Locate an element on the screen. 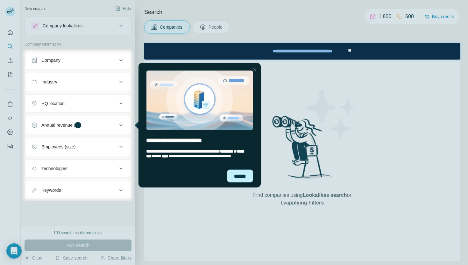  div: HQ location is located at coordinates (53, 103).